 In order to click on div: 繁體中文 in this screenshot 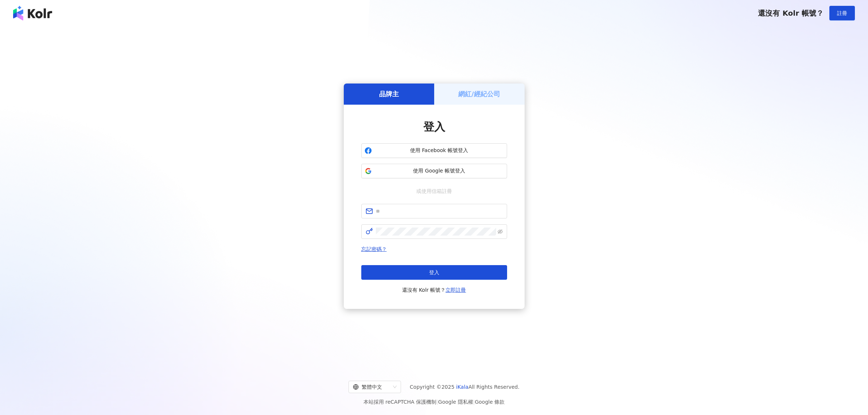, I will do `click(372, 387)`.